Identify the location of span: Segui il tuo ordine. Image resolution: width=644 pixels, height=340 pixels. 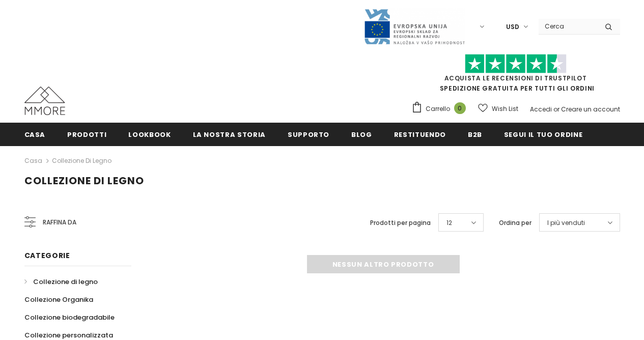
(543, 134).